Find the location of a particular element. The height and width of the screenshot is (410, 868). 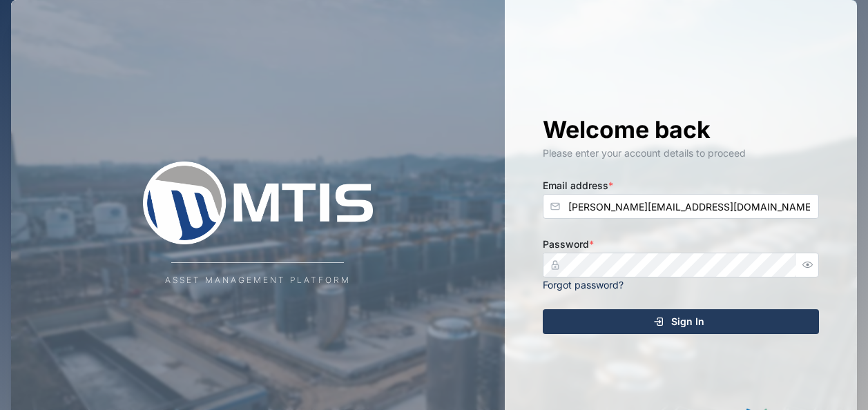

img: Company Logo is located at coordinates (258, 203).